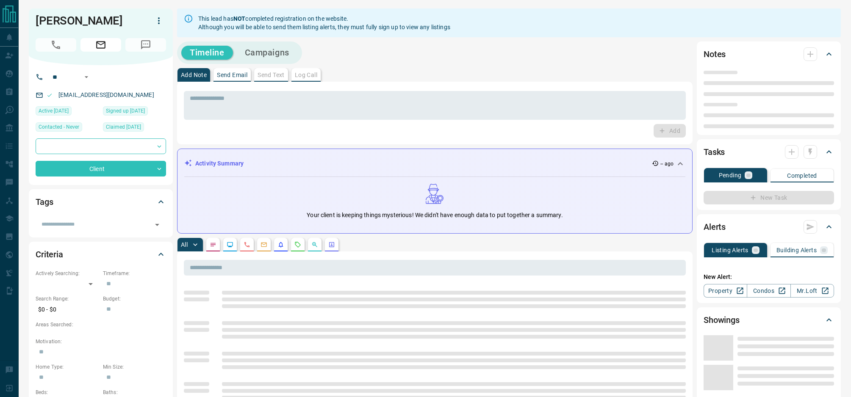  What do you see at coordinates (714, 227) in the screenshot?
I see `h2: Alerts` at bounding box center [714, 227].